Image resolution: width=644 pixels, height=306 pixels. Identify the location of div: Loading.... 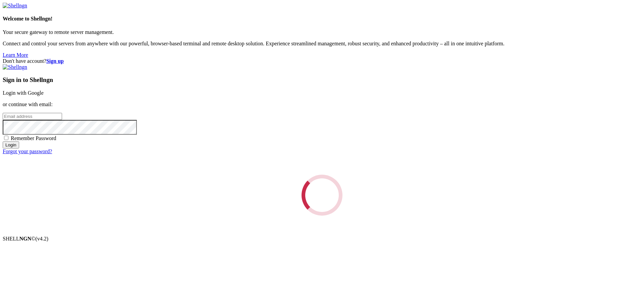
(322, 195).